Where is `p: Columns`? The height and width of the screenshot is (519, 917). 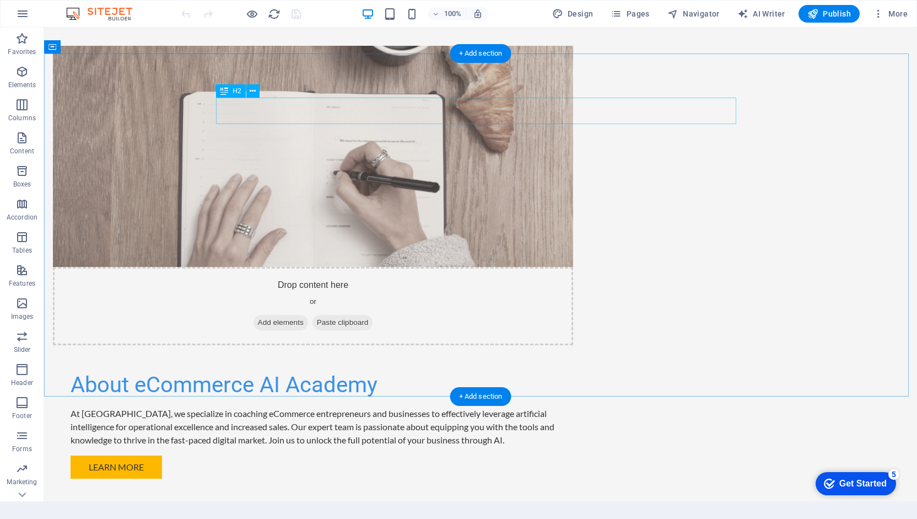 p: Columns is located at coordinates (22, 118).